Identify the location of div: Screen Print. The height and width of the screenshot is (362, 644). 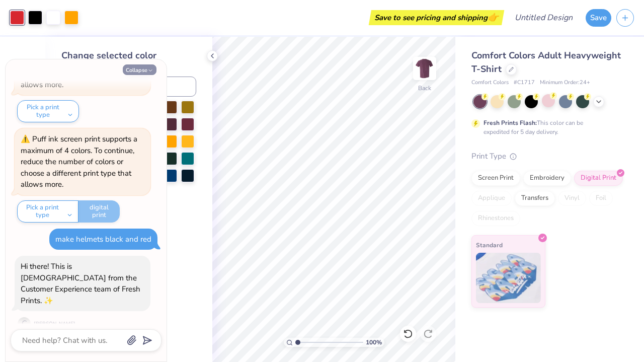
(495, 179).